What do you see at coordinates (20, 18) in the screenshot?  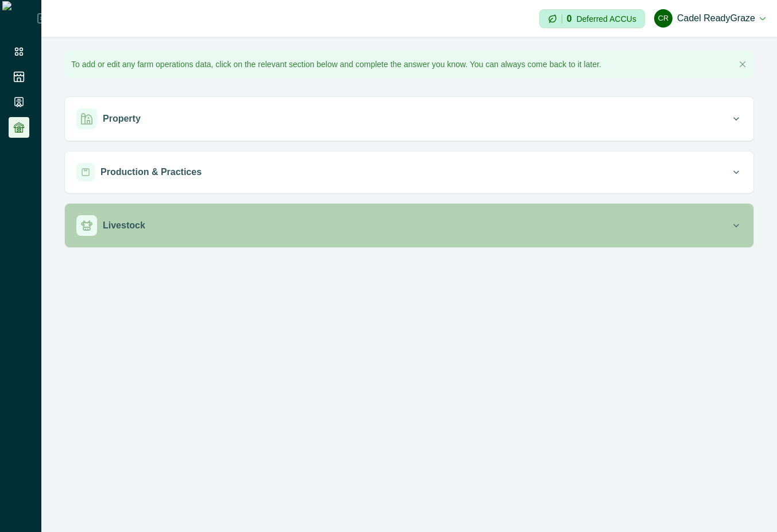 I see `img: Logo` at bounding box center [20, 18].